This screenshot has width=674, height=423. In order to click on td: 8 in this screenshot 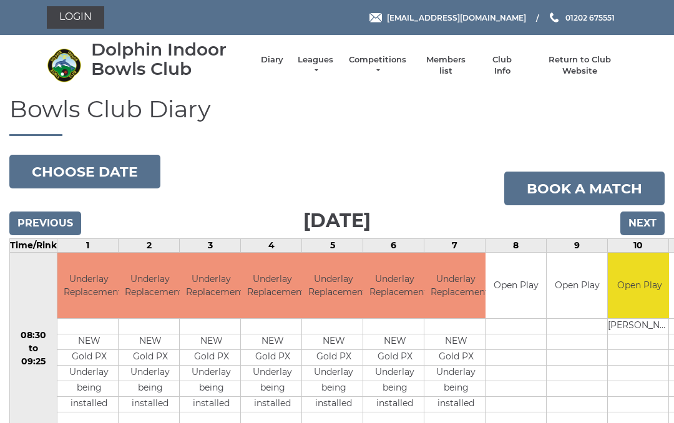, I will do `click(516, 246)`.